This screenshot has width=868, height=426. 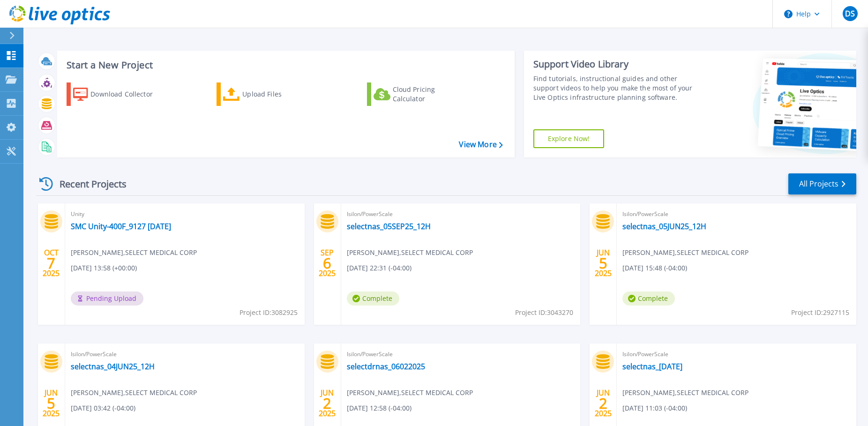 What do you see at coordinates (107, 299) in the screenshot?
I see `span: Pending Upload` at bounding box center [107, 299].